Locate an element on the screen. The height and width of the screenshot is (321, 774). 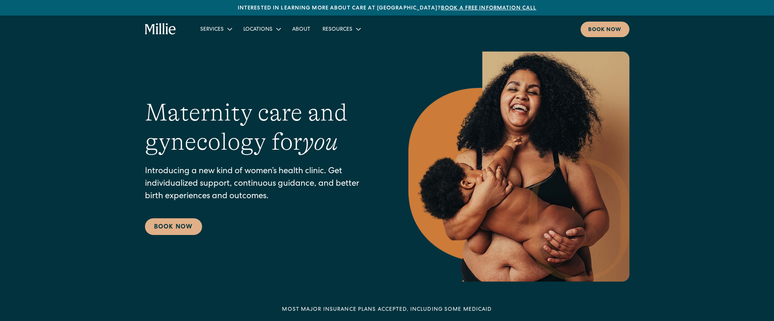
div: MOST MAJOR INSURANCE PLANS ACCEPTED, INCLUDING some MEDICAID is located at coordinates (387, 309).